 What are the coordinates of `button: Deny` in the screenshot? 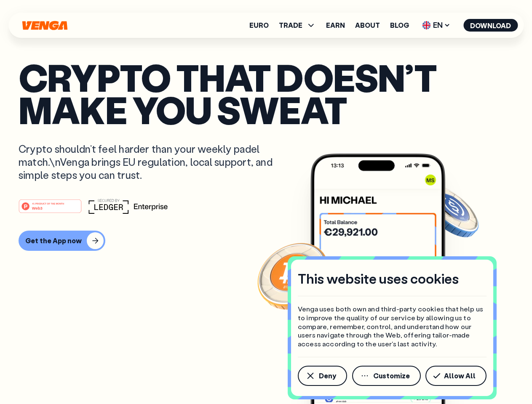 It's located at (322, 376).